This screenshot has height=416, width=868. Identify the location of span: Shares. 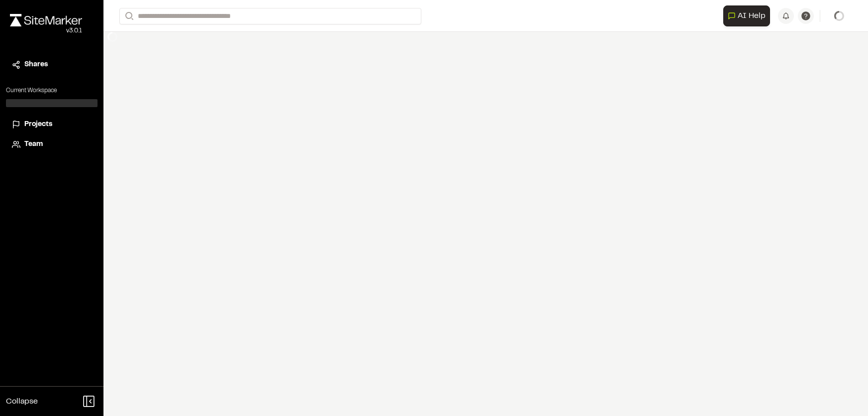
(36, 65).